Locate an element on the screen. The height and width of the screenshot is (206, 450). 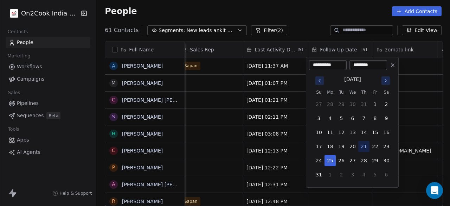
button: 16 is located at coordinates (386, 132).